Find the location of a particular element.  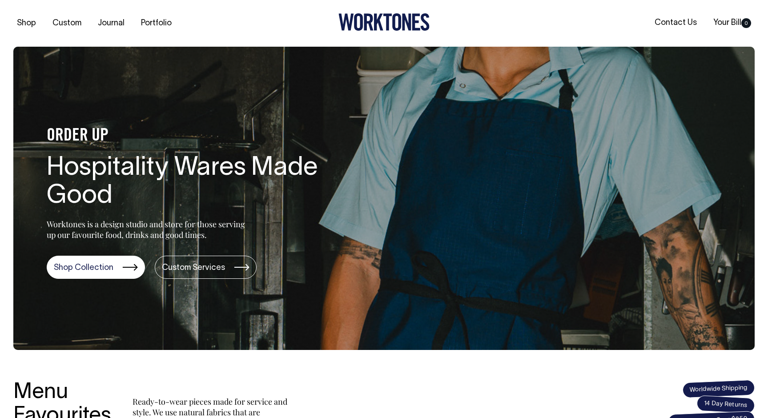

span: 0 is located at coordinates (746, 23).